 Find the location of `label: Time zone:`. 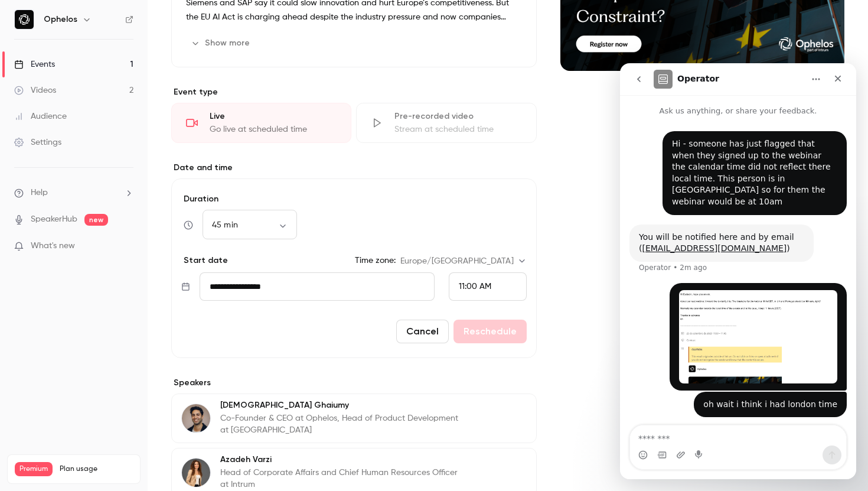

label: Time zone: is located at coordinates (375, 260).